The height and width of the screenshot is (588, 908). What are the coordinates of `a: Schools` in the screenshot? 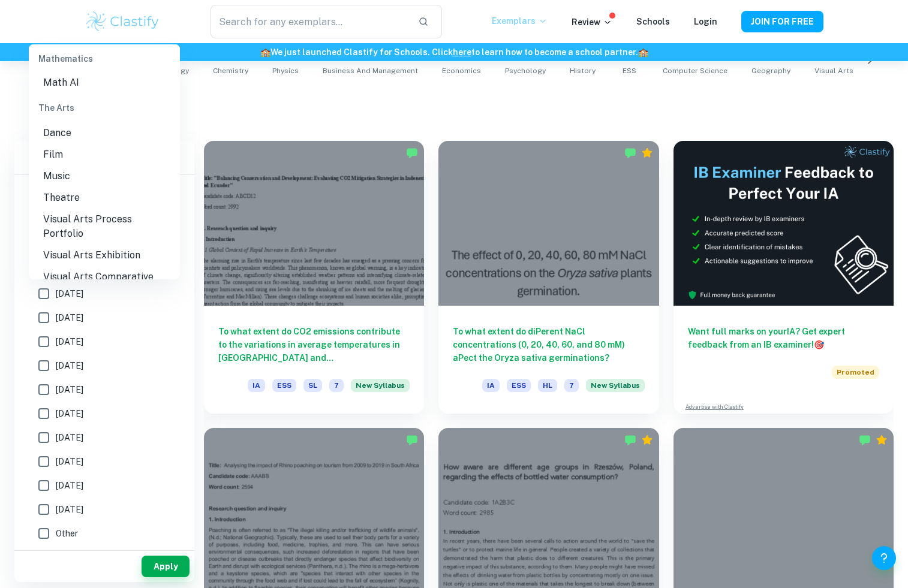 It's located at (653, 22).